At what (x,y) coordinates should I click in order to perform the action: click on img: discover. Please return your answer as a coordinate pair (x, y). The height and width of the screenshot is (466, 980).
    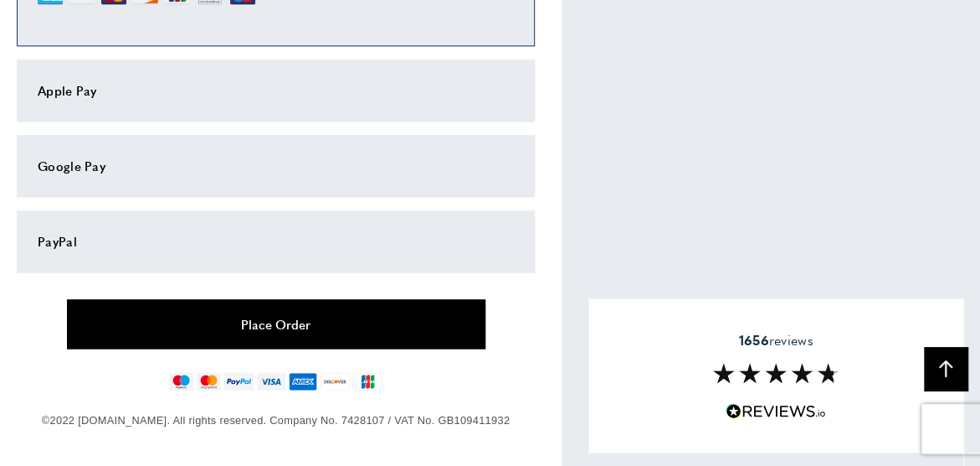
    Looking at the image, I should click on (335, 381).